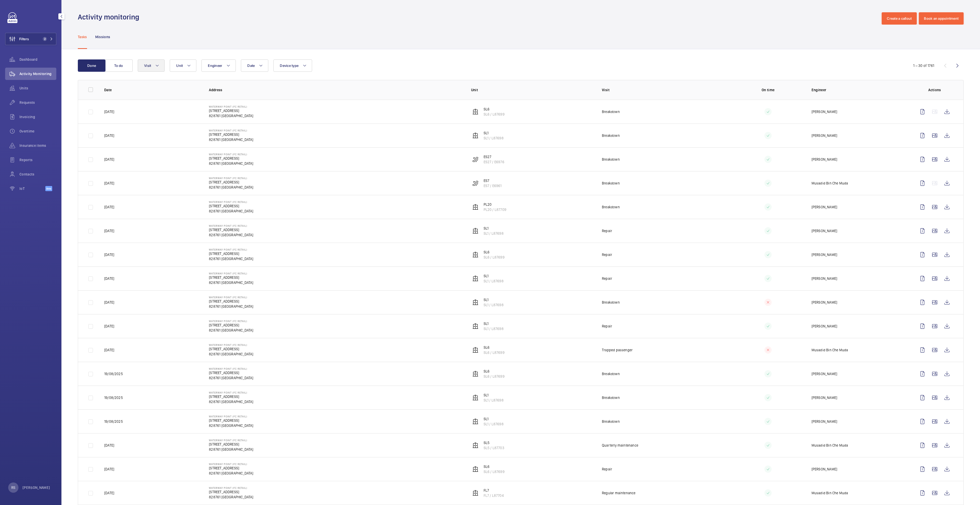  Describe the element at coordinates (151, 66) in the screenshot. I see `button: Visit` at that location.